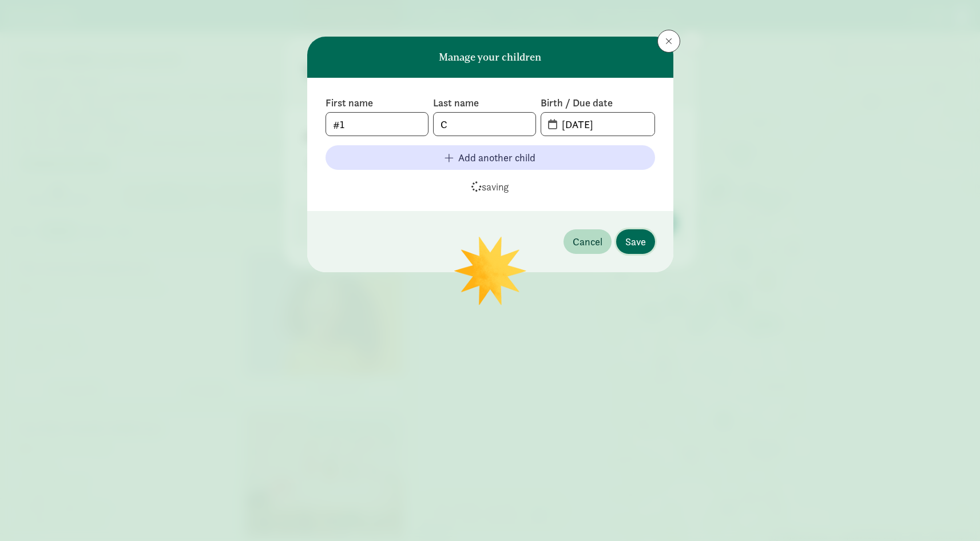 The width and height of the screenshot is (980, 541). I want to click on span: Add another child, so click(496, 157).